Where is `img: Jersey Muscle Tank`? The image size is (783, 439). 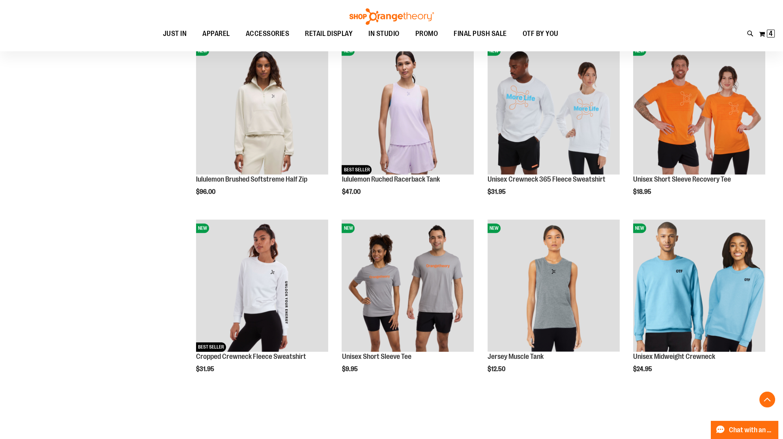
img: Jersey Muscle Tank is located at coordinates (553, 285).